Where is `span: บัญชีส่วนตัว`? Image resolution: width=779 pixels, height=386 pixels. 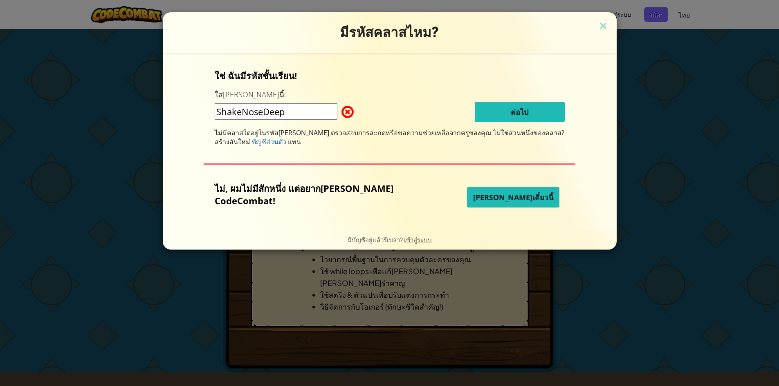 span: บัญชีส่วนตัว is located at coordinates (269, 142).